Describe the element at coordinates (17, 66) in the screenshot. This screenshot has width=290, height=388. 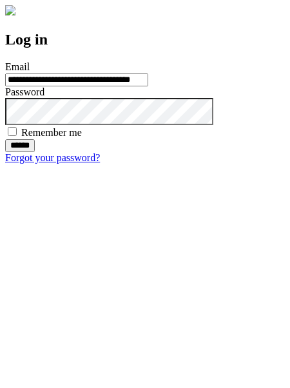
I see `label: Email` at that location.